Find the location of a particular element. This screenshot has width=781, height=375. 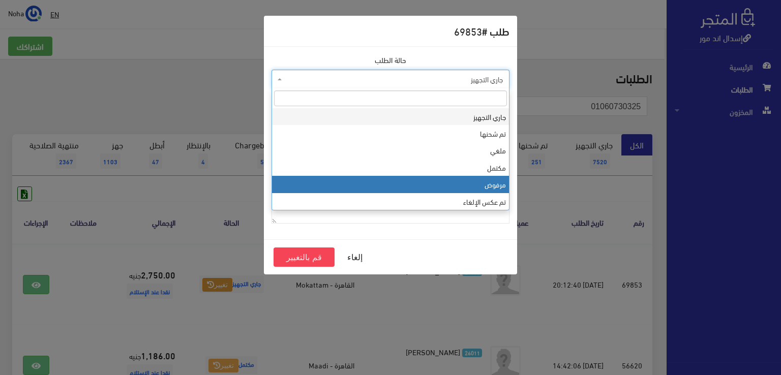

li: مكتمل is located at coordinates (390, 167).